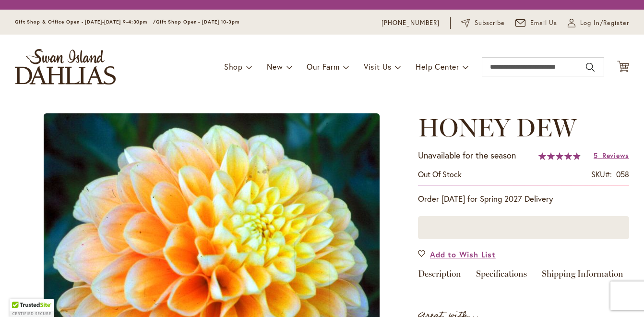 The width and height of the screenshot is (644, 317). Describe the element at coordinates (274, 66) in the screenshot. I see `span: New` at that location.